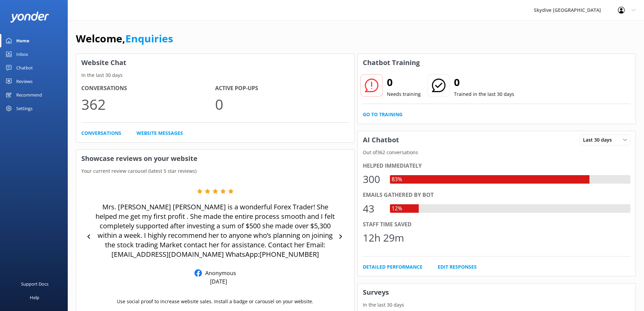 This screenshot has width=644, height=311. I want to click on h3: AI Chatbot, so click(381, 140).